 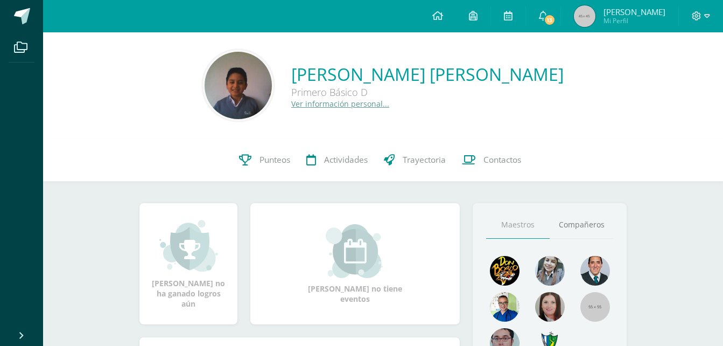 What do you see at coordinates (595, 306) in the screenshot?
I see `img: 55x55` at bounding box center [595, 306].